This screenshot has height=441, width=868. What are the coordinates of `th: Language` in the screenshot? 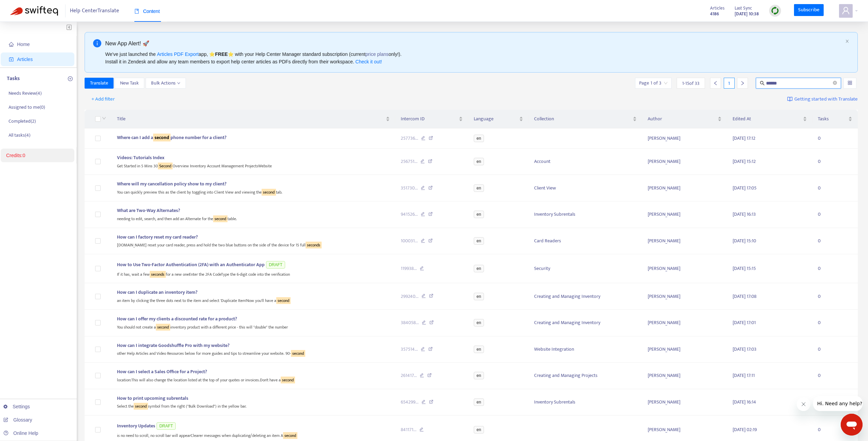 It's located at (498, 119).